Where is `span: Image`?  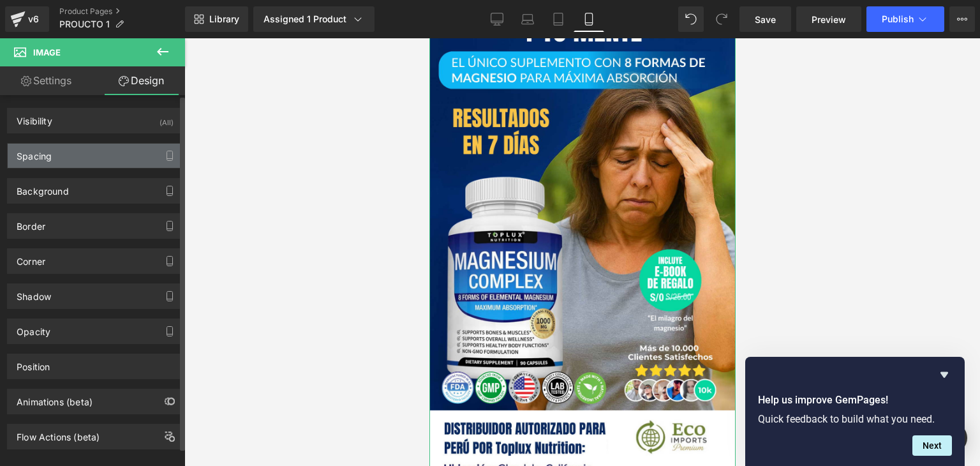 span: Image is located at coordinates (47, 52).